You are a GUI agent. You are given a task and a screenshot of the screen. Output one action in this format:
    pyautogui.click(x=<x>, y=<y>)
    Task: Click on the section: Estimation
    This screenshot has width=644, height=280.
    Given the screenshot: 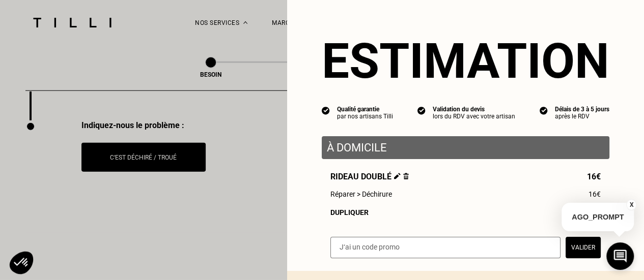 What is the action you would take?
    pyautogui.click(x=465, y=61)
    